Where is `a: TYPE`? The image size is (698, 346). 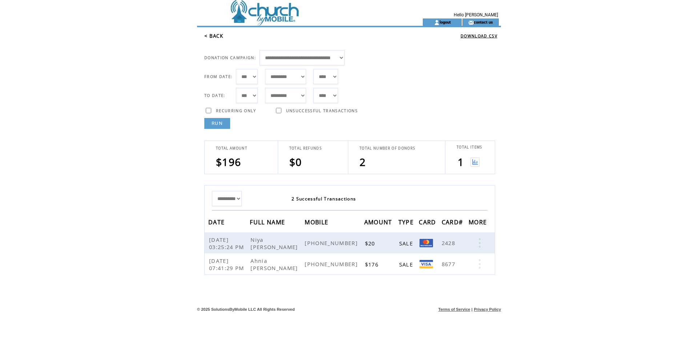 a: TYPE is located at coordinates (407, 222).